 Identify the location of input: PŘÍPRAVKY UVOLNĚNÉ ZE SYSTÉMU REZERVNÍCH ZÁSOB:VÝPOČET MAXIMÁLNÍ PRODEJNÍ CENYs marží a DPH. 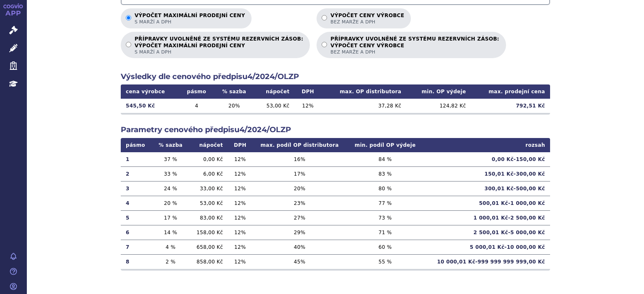
(129, 44).